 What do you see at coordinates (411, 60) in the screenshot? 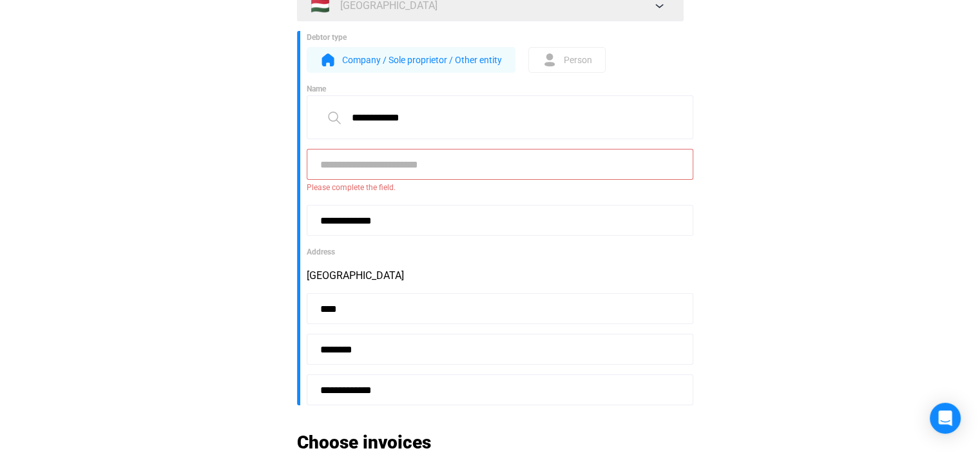
I see `button: form-orgCompany / Sole proprietor / Other entity` at bounding box center [411, 60].